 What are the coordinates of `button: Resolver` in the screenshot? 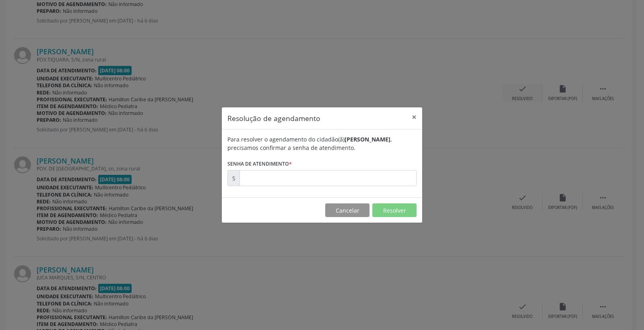 It's located at (395, 211).